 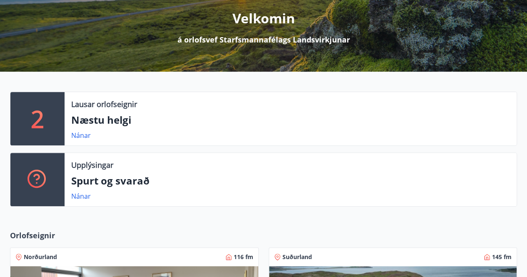 I want to click on p: Spurt og svarað, so click(x=291, y=181).